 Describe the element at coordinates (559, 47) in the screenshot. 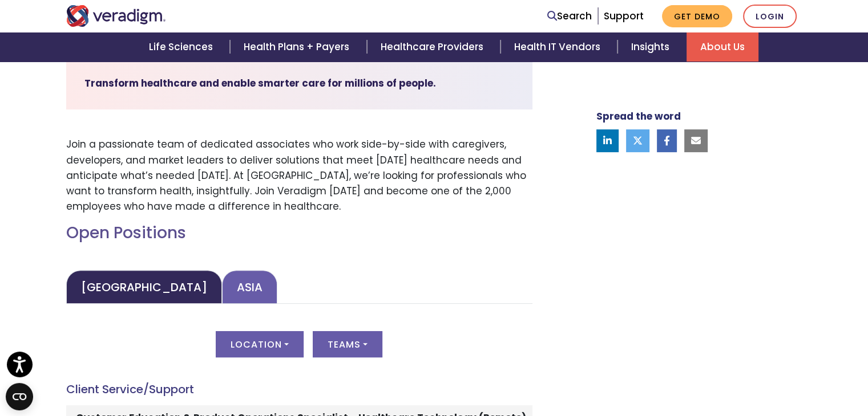

I see `a: Health IT Vendors` at that location.